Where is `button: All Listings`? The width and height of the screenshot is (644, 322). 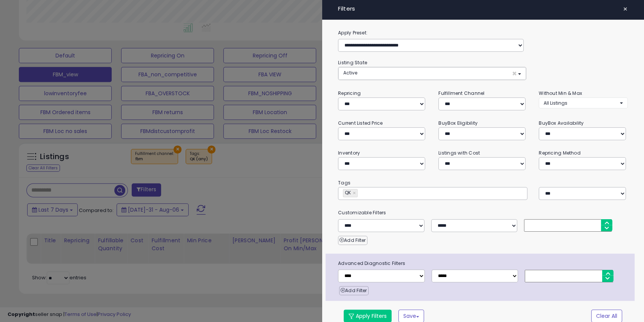 button: All Listings is located at coordinates (584, 103).